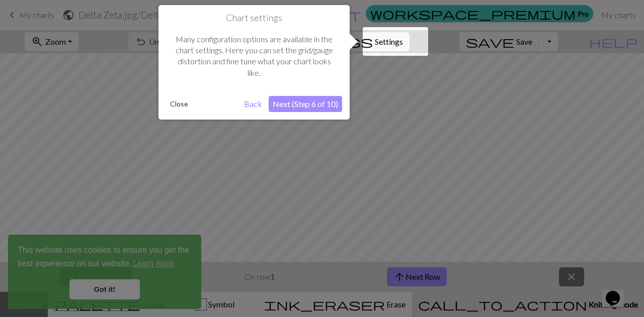  Describe the element at coordinates (254, 56) in the screenshot. I see `div: Many configuration options are available in the chart settings. Here you can set the grid/gauge d...` at that location.